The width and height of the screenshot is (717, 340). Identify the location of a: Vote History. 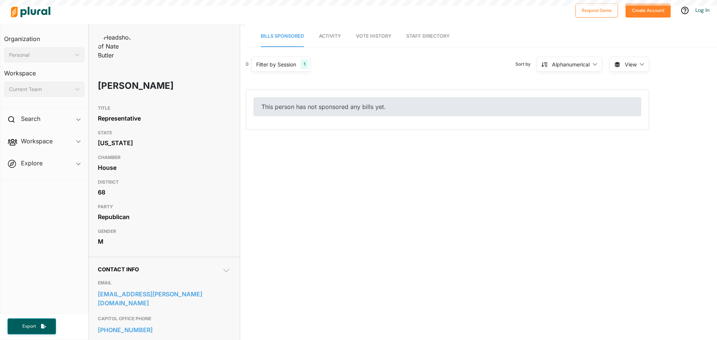
(373, 36).